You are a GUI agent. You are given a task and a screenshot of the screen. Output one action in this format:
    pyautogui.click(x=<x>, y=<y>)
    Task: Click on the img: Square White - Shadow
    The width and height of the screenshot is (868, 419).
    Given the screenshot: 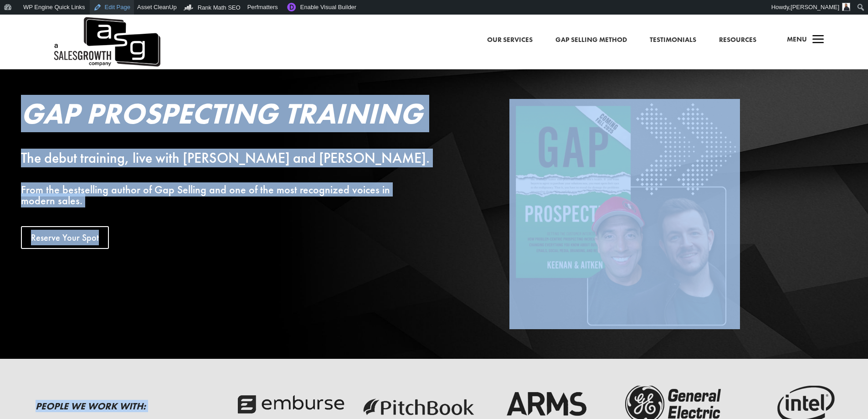 What is the action you would take?
    pyautogui.click(x=624, y=214)
    